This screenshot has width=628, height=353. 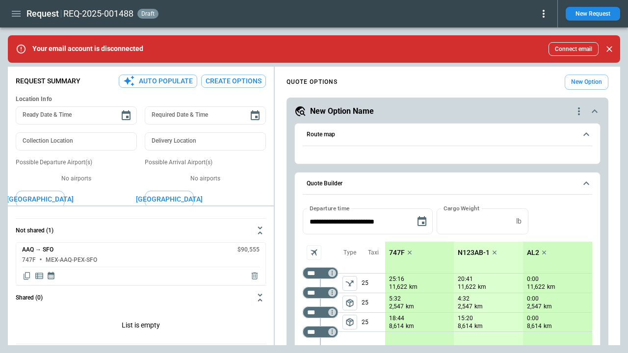 I want to click on span: Display detailed quote content, so click(x=39, y=276).